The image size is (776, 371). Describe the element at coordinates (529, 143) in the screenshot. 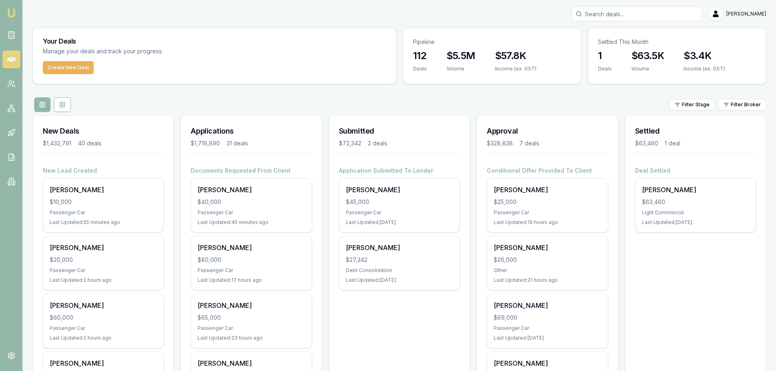

I see `div: 7 deals` at that location.